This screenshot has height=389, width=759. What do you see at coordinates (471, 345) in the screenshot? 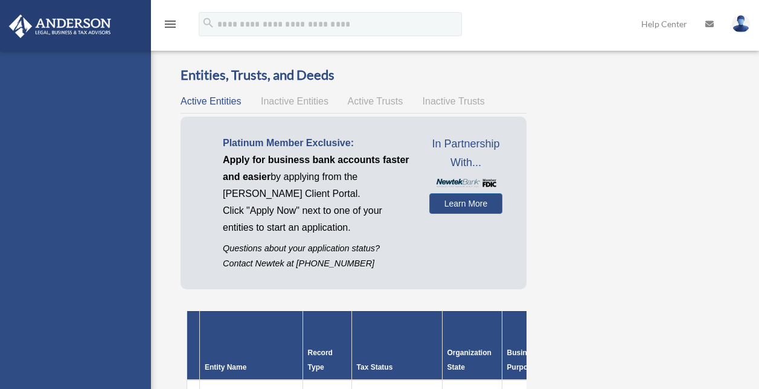
I see `th: Organization State` at bounding box center [471, 345].